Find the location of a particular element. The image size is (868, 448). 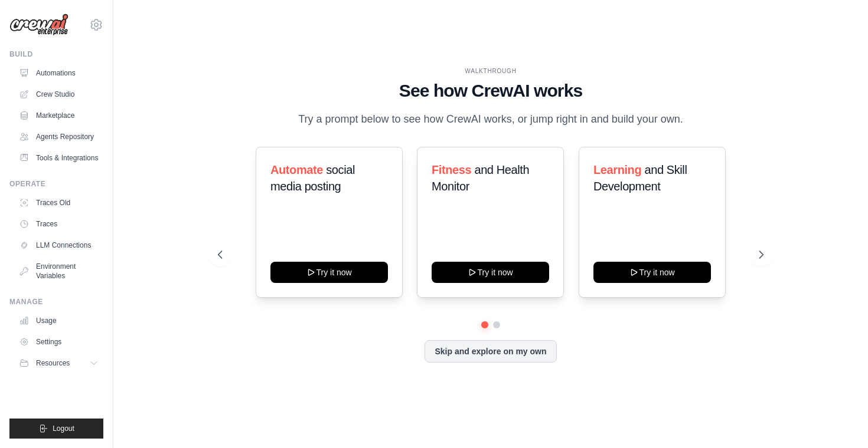

a: Crew Studio is located at coordinates (58, 94).